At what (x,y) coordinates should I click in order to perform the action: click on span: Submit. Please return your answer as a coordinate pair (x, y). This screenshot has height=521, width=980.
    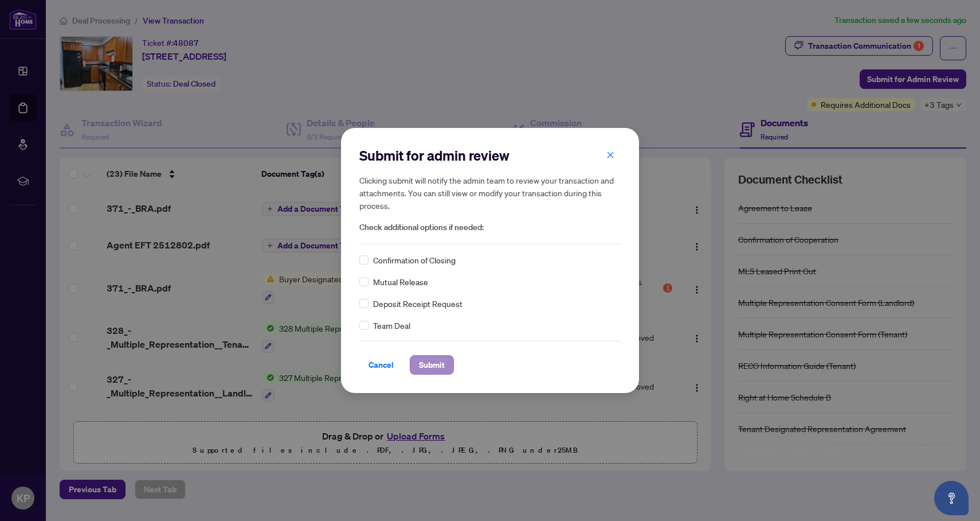
    Looking at the image, I should click on (431, 365).